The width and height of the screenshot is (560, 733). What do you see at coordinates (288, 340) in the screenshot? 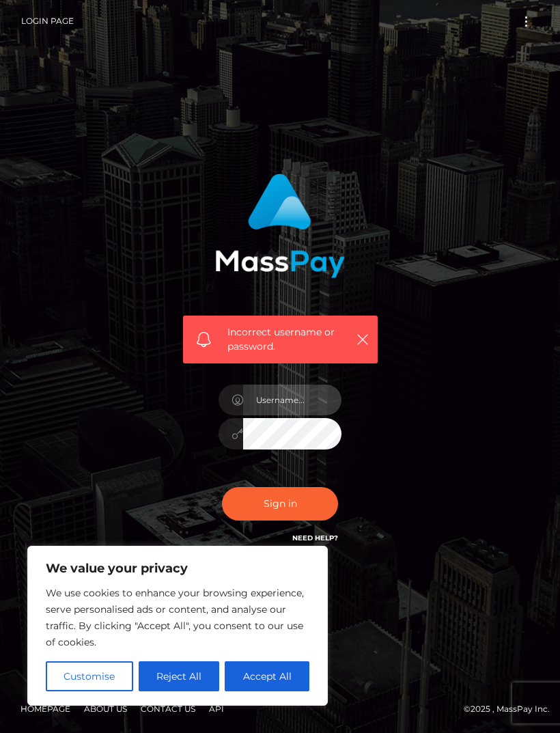
I see `span: Incorrect username or password.` at bounding box center [288, 340].